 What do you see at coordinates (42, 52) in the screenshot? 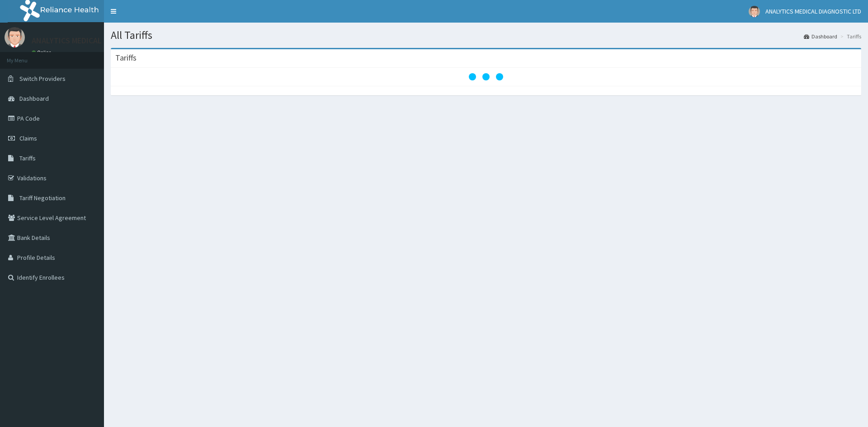
I see `a: Online` at bounding box center [42, 52].